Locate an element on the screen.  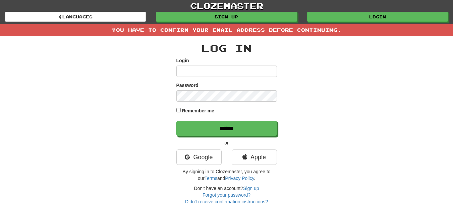
a: Languages is located at coordinates (75, 17).